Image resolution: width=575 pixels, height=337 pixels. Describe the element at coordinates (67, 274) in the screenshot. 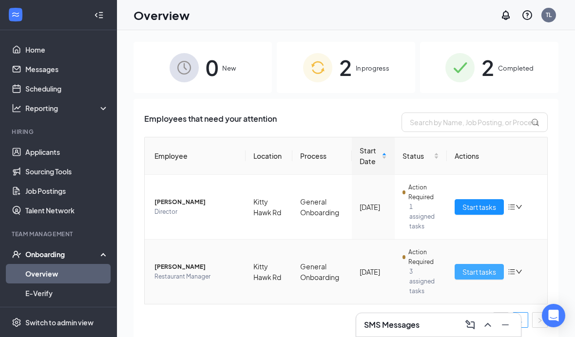

I see `a: Overview` at that location.